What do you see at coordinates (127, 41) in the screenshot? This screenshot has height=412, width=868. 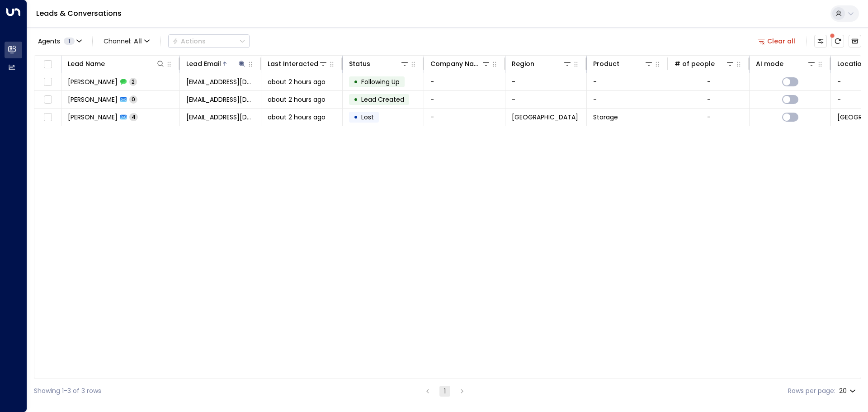 I see `span: Channel:` at bounding box center [127, 41].